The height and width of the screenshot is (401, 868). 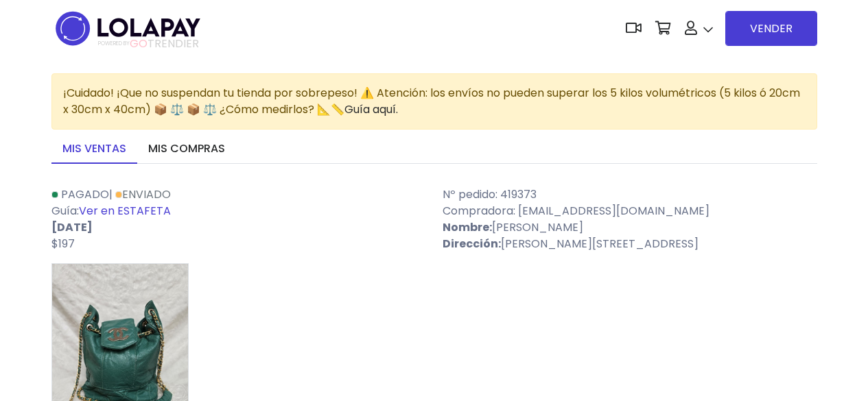 What do you see at coordinates (139, 43) in the screenshot?
I see `span: GO` at bounding box center [139, 43].